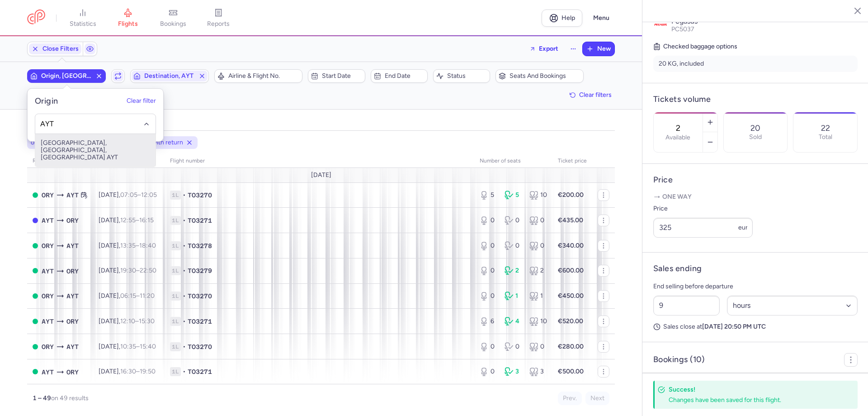 This screenshot has width=868, height=416. What do you see at coordinates (703, 209) in the screenshot?
I see `label: Price` at bounding box center [703, 209].